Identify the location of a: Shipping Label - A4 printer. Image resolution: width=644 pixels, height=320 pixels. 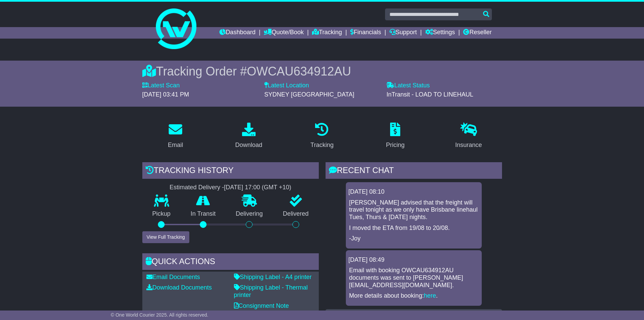
(273, 277).